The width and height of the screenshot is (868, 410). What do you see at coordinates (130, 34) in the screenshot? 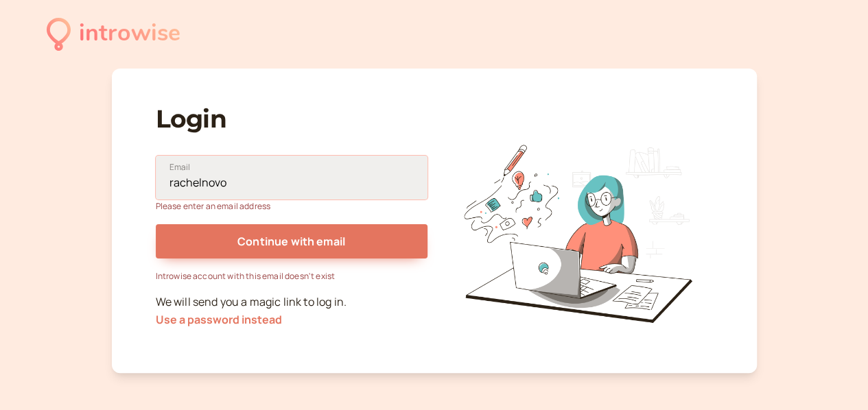
I see `div: introwise` at bounding box center [130, 34].